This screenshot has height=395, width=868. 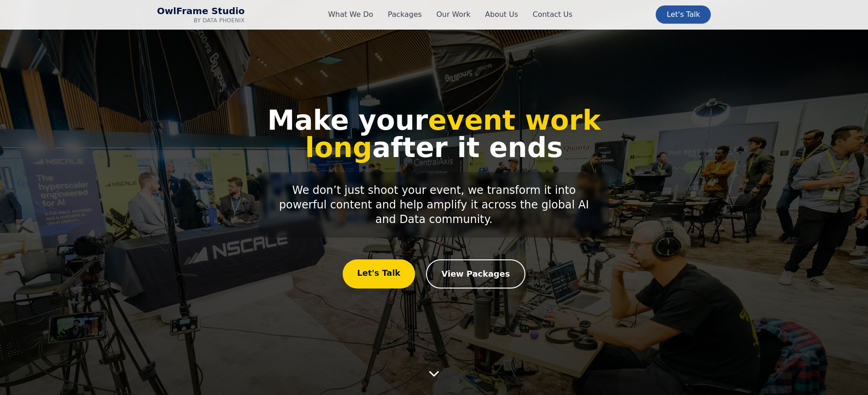 I want to click on div: Call to action buttons, so click(x=434, y=274).